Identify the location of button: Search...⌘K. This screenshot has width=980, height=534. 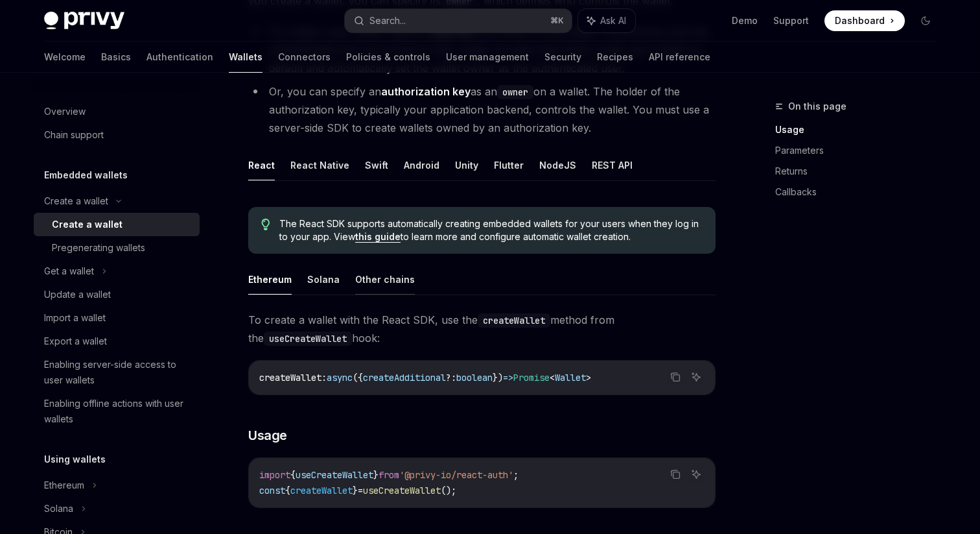
(458, 21).